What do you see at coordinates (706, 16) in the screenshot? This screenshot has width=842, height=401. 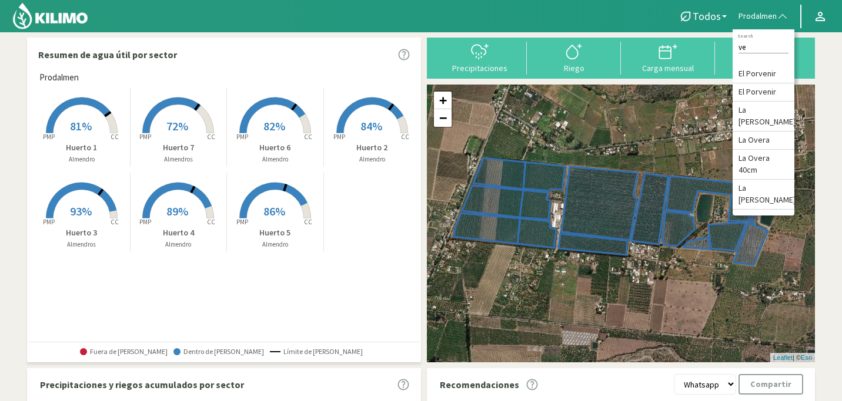 I see `span: Todos` at bounding box center [706, 16].